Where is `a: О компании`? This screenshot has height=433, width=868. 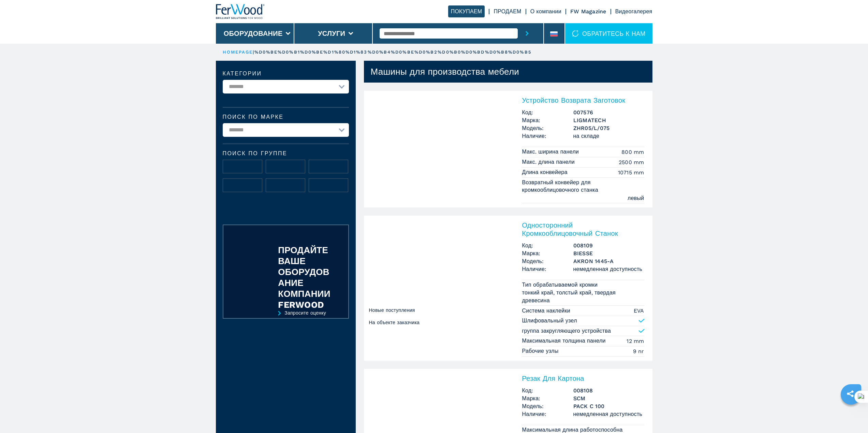
a: О компании is located at coordinates (546, 11).